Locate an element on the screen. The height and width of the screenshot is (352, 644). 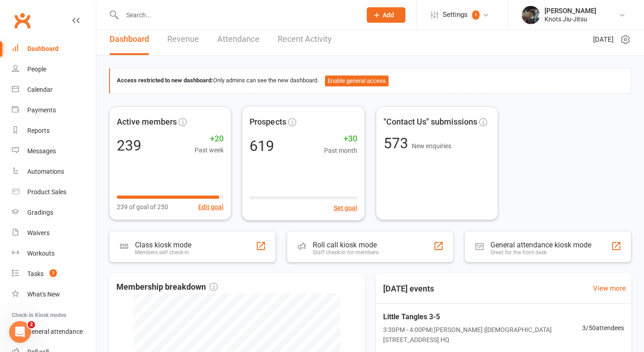
a: Recent Activity is located at coordinates (304, 39).